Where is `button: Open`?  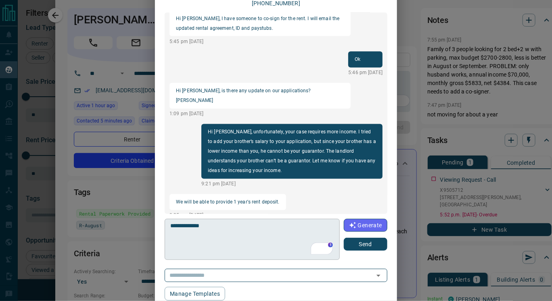 button: Open is located at coordinates (378, 276).